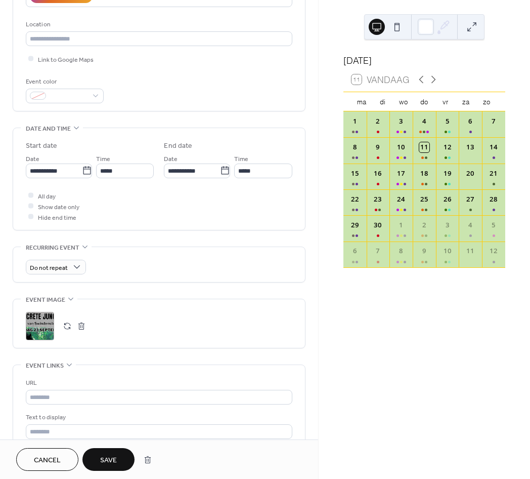 This screenshot has height=479, width=530. I want to click on div: ma, so click(362, 102).